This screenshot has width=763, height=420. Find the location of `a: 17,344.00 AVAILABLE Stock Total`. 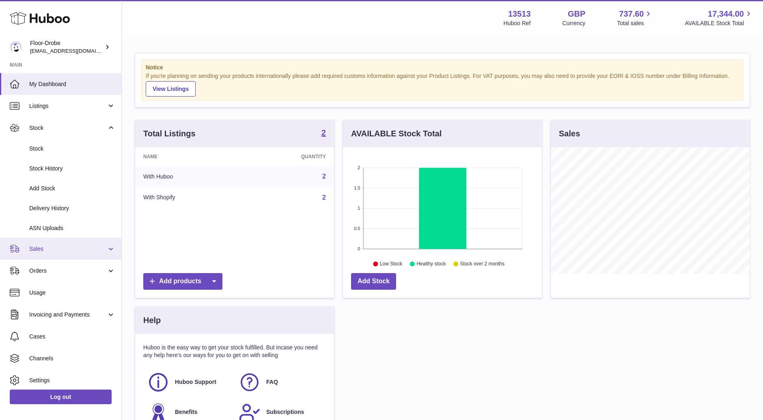

a: 17,344.00 AVAILABLE Stock Total is located at coordinates (718, 18).